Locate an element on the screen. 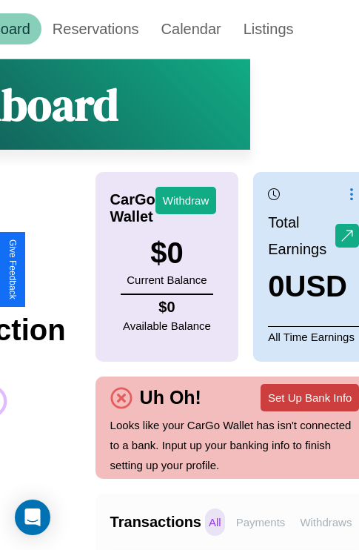  p: Available Balance is located at coordinates (167, 325).